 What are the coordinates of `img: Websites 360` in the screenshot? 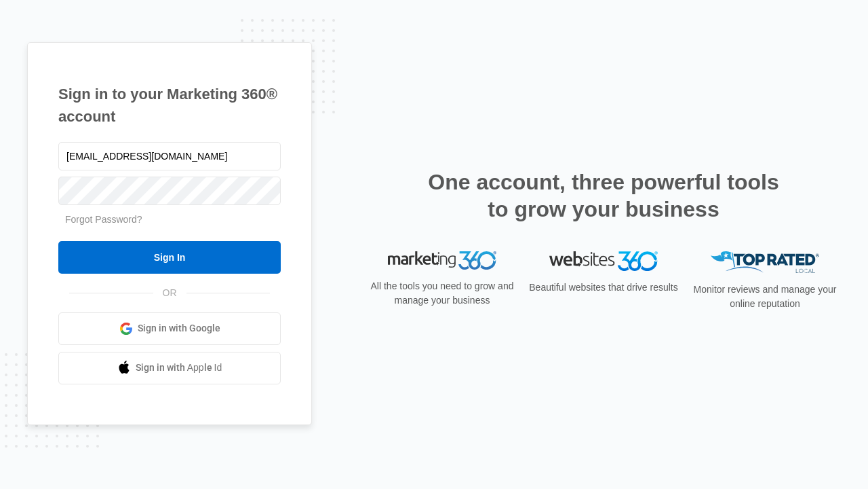 It's located at (604, 261).